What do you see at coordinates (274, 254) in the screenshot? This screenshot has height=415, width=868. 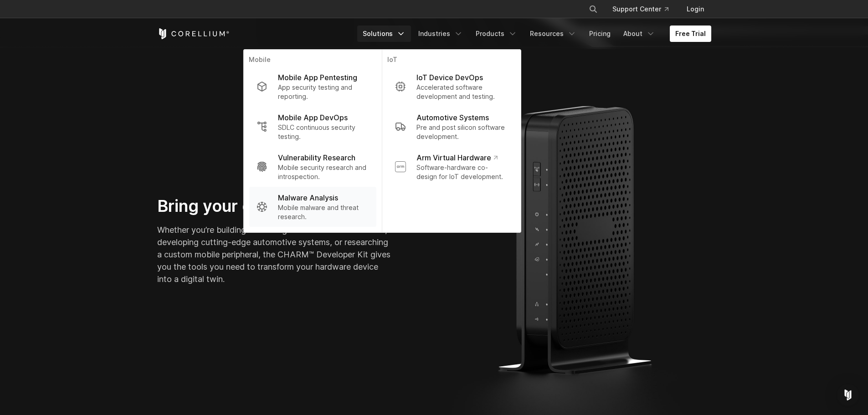 I see `p: Whether you’re building the next generation of IoT hardware, developing cutting-edge automotive s...` at bounding box center [274, 254].